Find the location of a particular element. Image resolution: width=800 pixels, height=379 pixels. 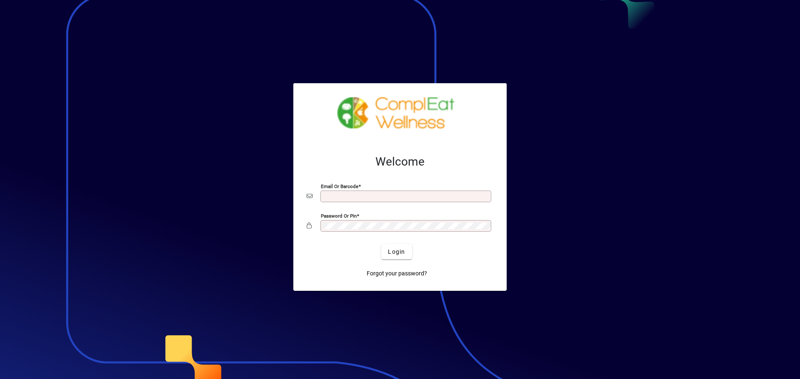

button: Login is located at coordinates (396, 252).